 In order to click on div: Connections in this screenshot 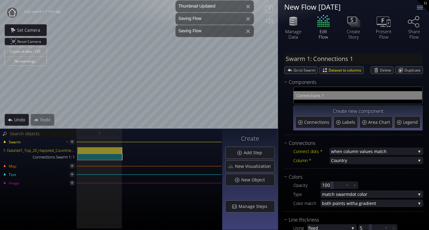, I will do `click(350, 143)`.